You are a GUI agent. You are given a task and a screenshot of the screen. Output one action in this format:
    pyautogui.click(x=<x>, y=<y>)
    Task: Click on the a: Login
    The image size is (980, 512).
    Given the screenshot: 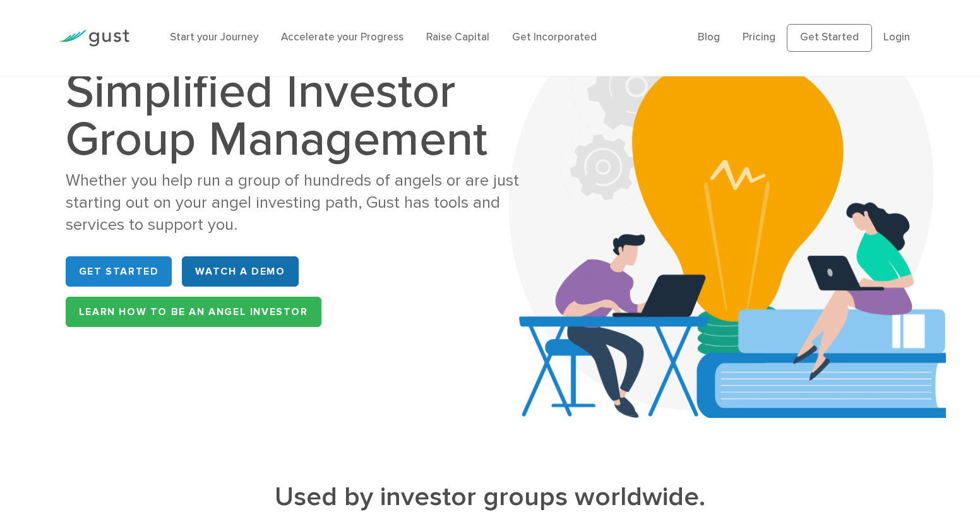 What is the action you would take?
    pyautogui.click(x=897, y=38)
    